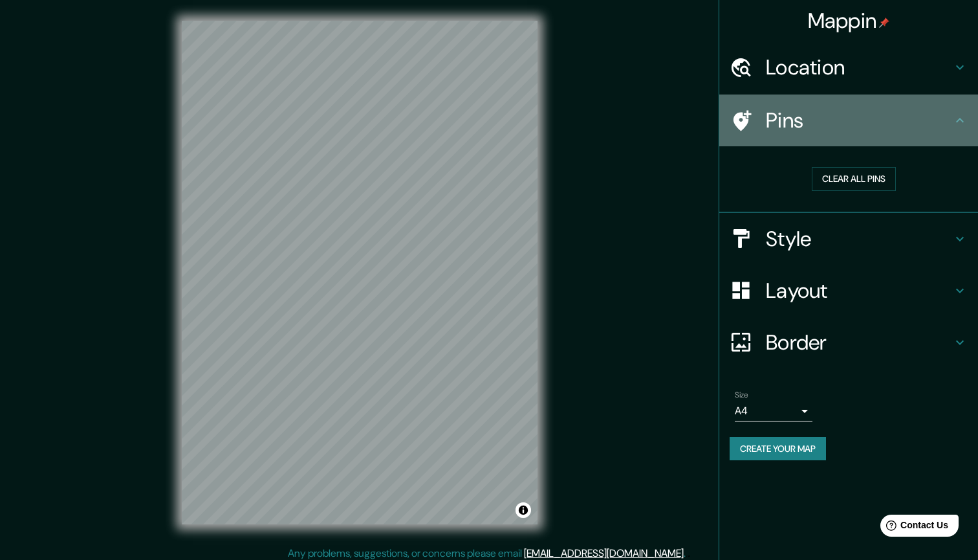 Image resolution: width=978 pixels, height=560 pixels. Describe the element at coordinates (742, 394) in the screenshot. I see `label: Size` at that location.